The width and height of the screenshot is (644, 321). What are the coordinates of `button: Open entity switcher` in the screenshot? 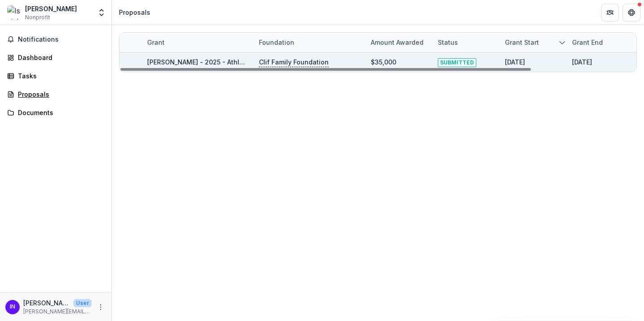 It's located at (102, 13).